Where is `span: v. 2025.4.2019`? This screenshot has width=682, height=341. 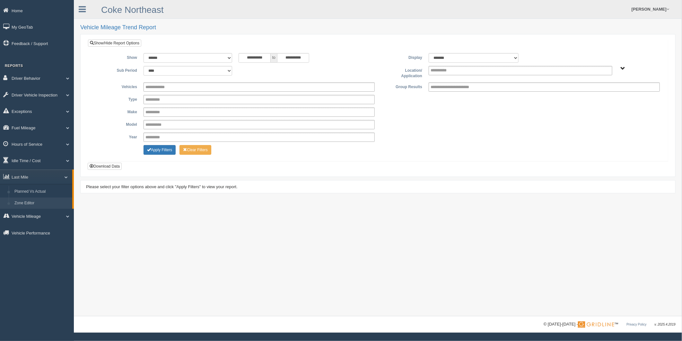 span: v. 2025.4.2019 is located at coordinates (665, 324).